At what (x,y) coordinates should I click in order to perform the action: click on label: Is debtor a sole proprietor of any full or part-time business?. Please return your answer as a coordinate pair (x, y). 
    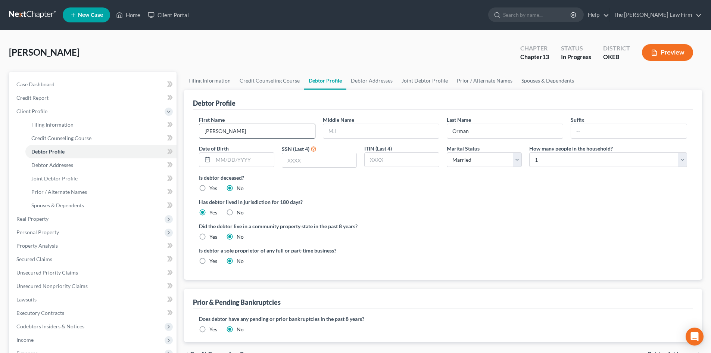
    Looking at the image, I should click on (319, 250).